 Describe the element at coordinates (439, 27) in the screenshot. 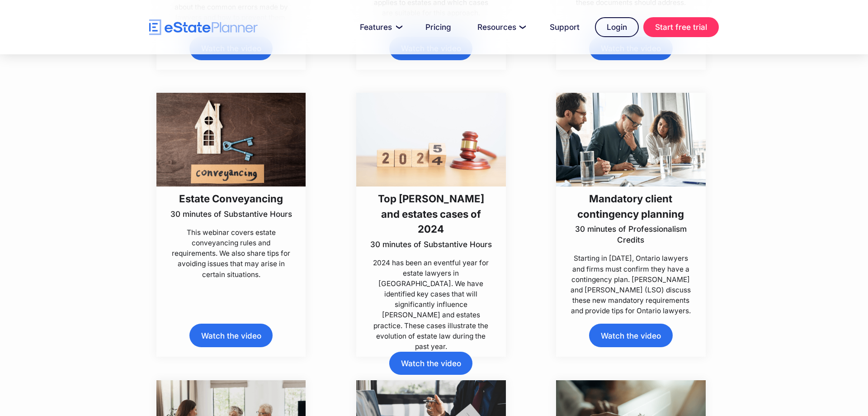

I see `a: Pricing` at that location.